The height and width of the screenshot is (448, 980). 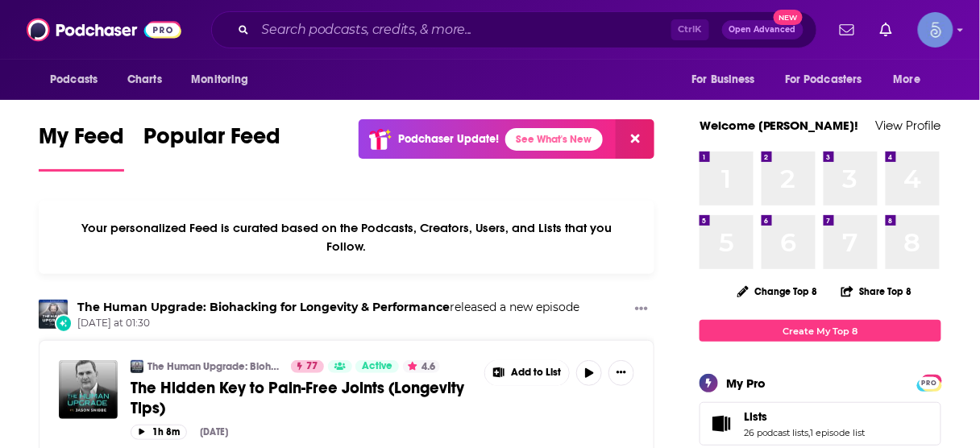 What do you see at coordinates (746, 383) in the screenshot?
I see `div: My Pro` at bounding box center [746, 383].